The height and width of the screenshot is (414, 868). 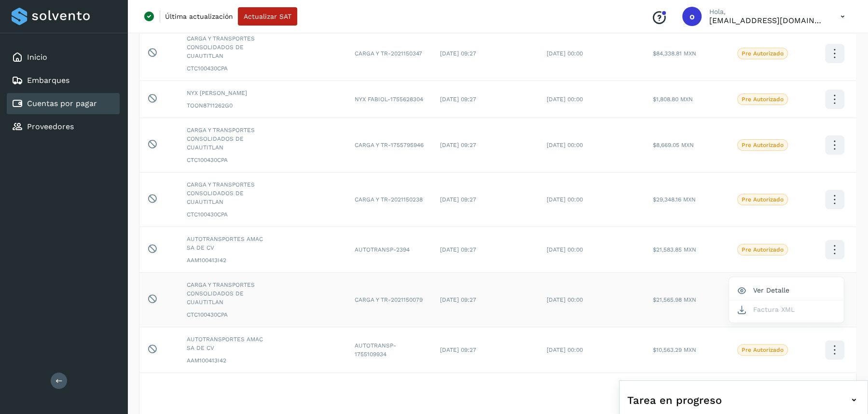 I want to click on div: Proveedores, so click(x=63, y=127).